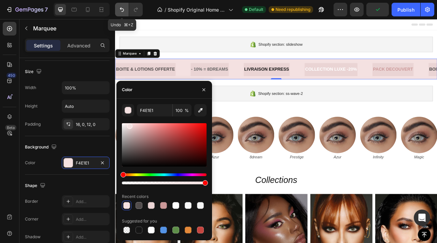 The height and width of the screenshot is (243, 437). I want to click on div: Open Intercom Messenger, so click(422, 218).